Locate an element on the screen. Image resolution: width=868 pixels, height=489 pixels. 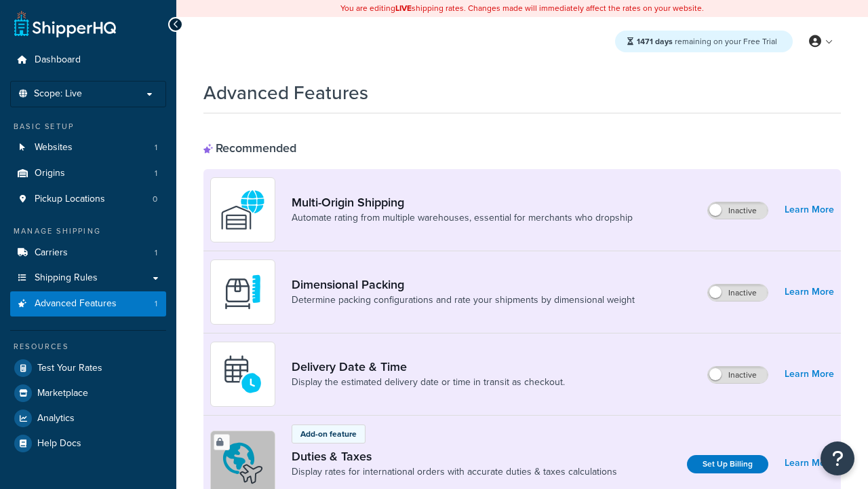
li: Dashboard is located at coordinates (88, 60).